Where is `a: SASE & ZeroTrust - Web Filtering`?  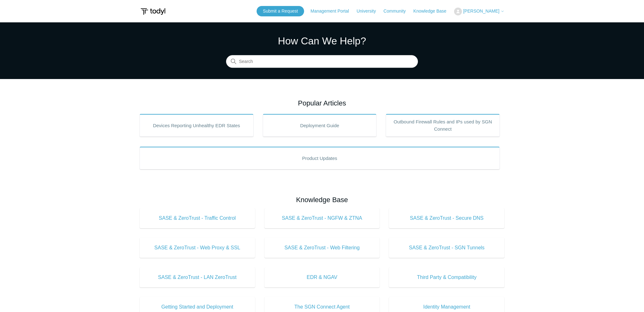 a: SASE & ZeroTrust - Web Filtering is located at coordinates (322, 248).